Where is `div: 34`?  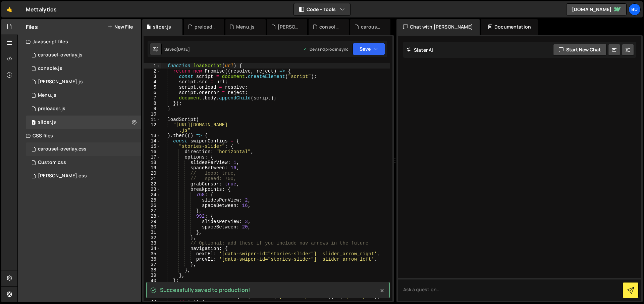 div: 34 is located at coordinates (152, 248).